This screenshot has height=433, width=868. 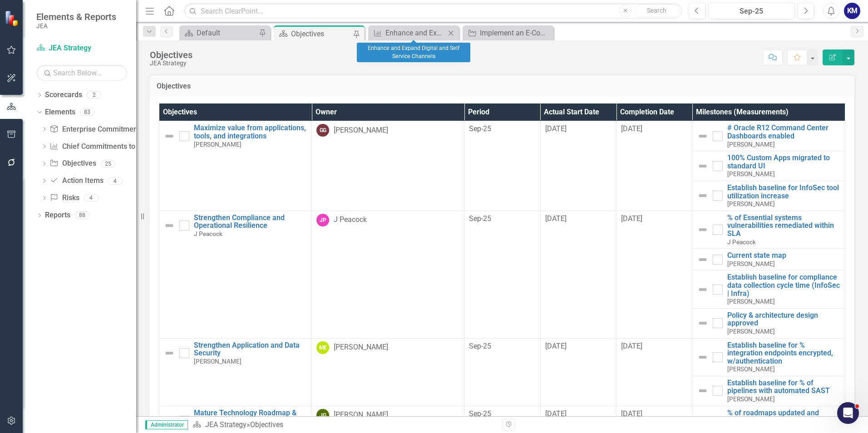 I want to click on span: Administrator, so click(x=166, y=425).